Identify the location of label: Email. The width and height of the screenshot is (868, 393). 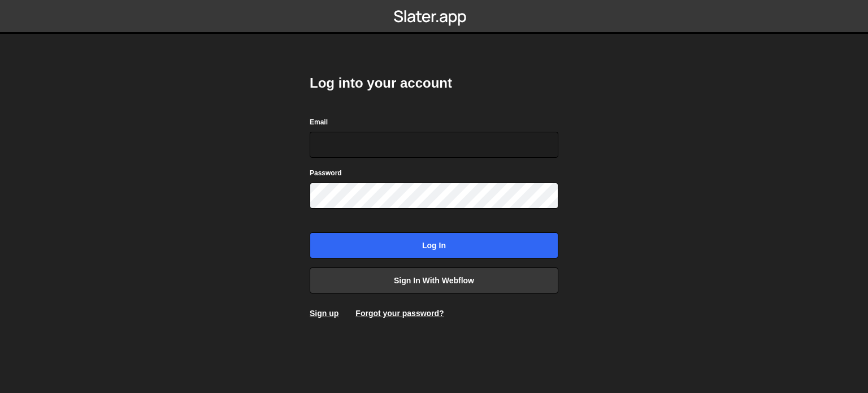
(319, 122).